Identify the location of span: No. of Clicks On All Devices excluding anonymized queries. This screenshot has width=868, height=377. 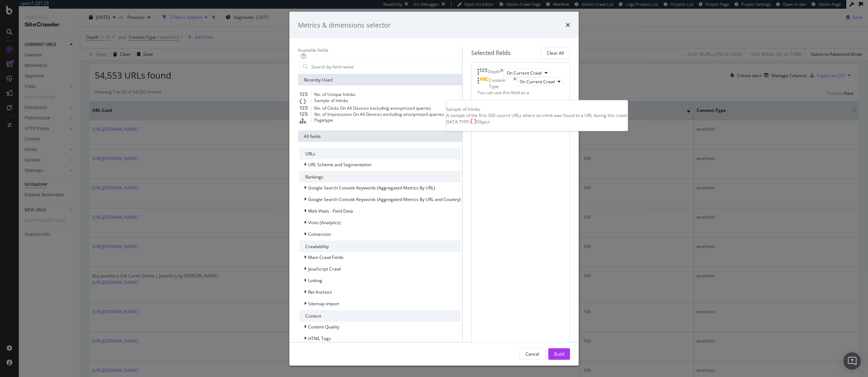
(373, 108).